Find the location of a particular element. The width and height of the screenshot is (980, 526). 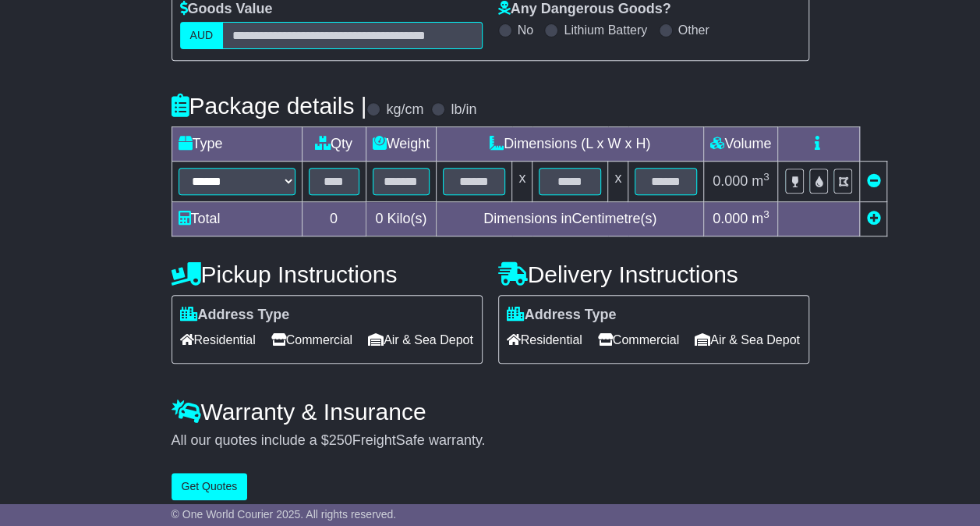

label: Lithium Battery is located at coordinates (605, 30).